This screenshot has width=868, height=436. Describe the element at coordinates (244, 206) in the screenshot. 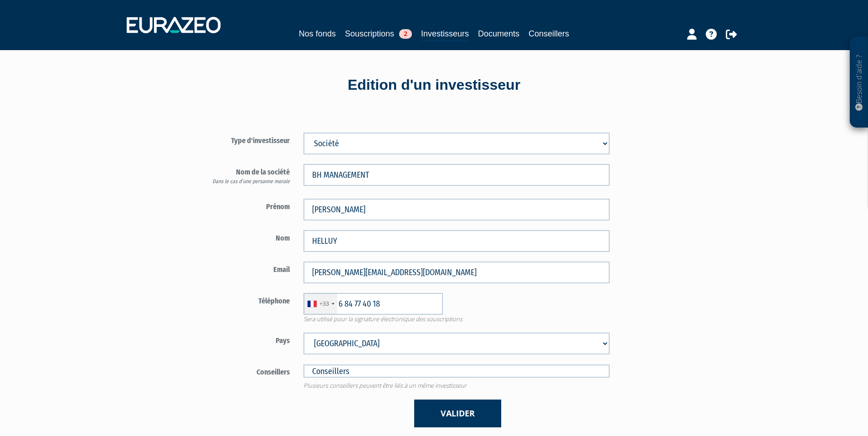

I see `label: Prénom` at that location.